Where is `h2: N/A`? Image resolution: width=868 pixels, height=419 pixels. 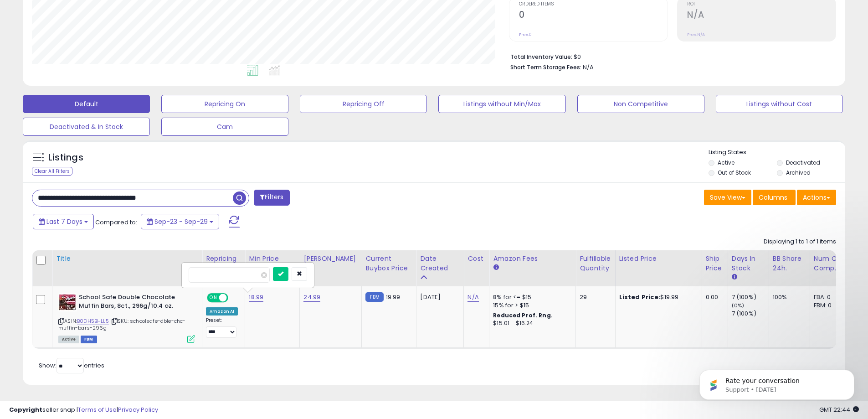
h2: N/A is located at coordinates (761, 15).